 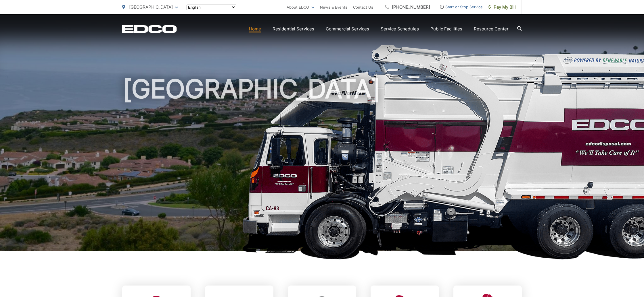 I want to click on select: Select a language, so click(x=211, y=7).